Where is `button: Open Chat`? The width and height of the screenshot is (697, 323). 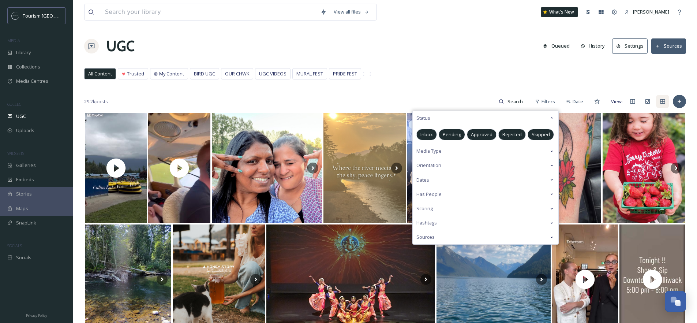
button: Open Chat is located at coordinates (676, 301).